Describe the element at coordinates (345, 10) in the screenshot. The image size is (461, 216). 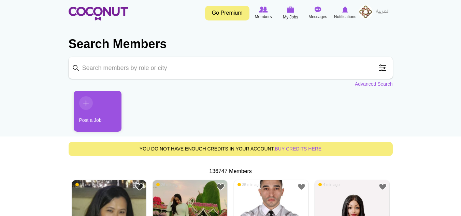
I see `img: Notifications` at that location.